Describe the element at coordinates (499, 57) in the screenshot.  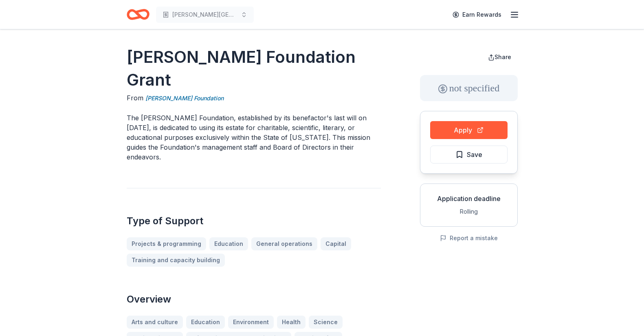
I see `button: Share` at that location.